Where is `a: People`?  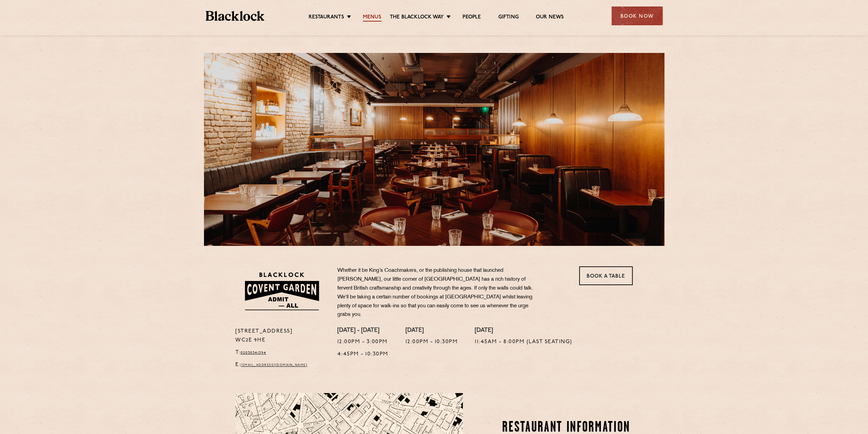 a: People is located at coordinates (472, 18).